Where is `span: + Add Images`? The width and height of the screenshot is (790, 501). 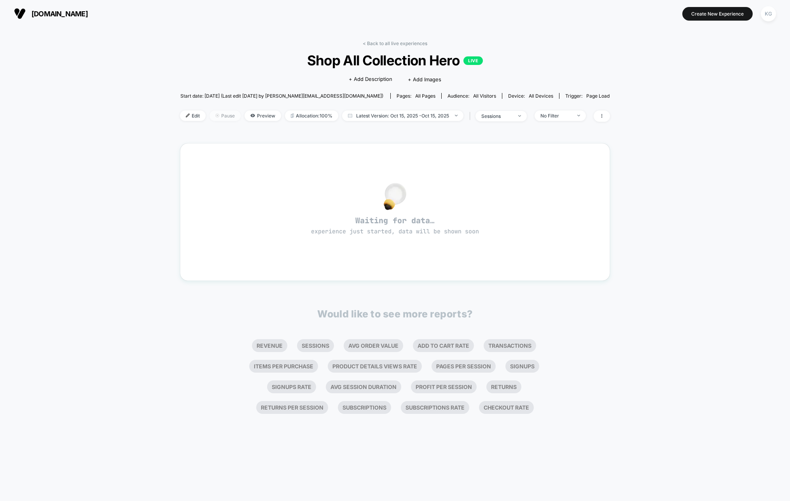
span: + Add Images is located at coordinates (424, 79).